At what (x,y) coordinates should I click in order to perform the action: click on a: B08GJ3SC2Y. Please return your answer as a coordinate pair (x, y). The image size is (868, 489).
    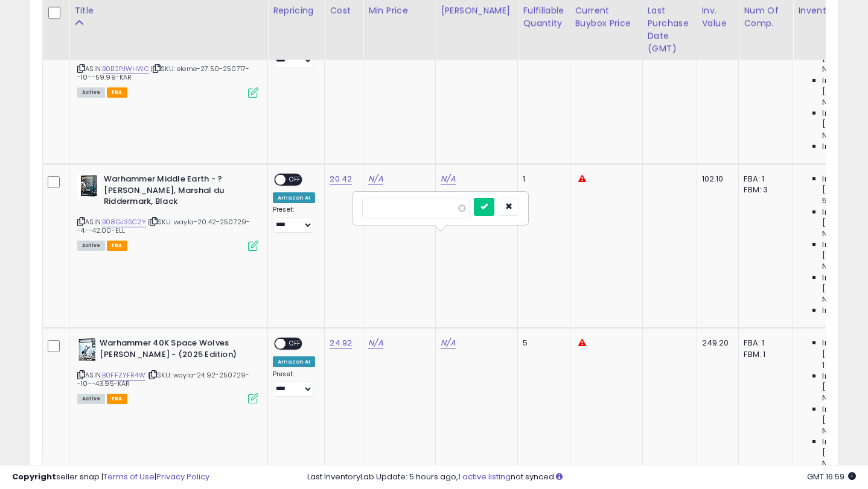
    Looking at the image, I should click on (124, 222).